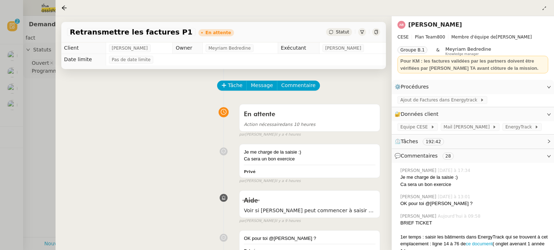 The width and height of the screenshot is (554, 250). Describe the element at coordinates (479, 244) in the screenshot. I see `a: ce document` at that location.